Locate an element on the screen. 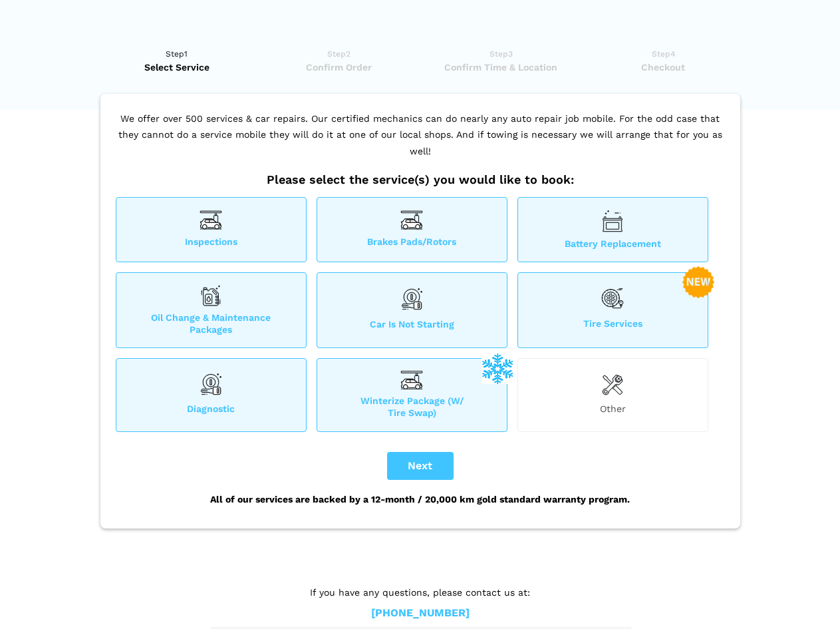  a: Step3 is located at coordinates (500, 60).